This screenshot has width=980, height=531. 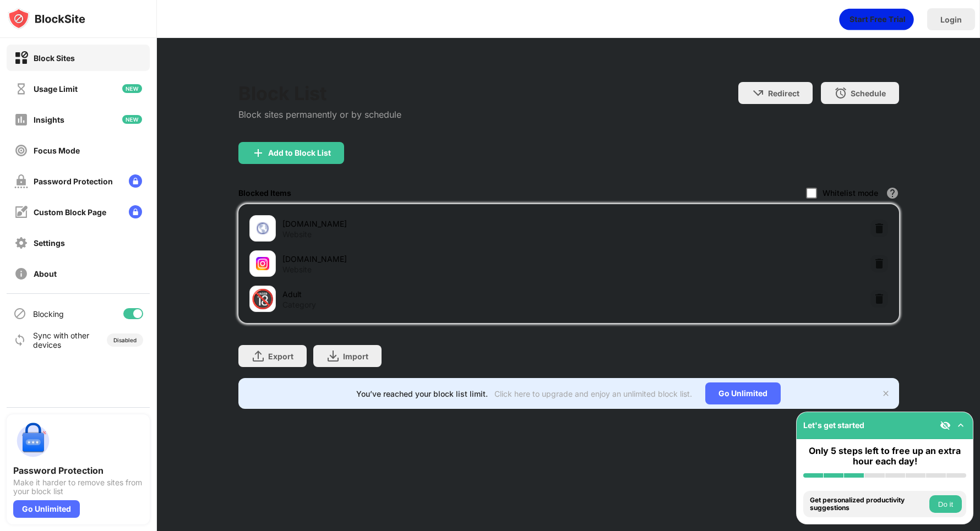 What do you see at coordinates (850, 193) in the screenshot?
I see `div: Whitelist mode` at bounding box center [850, 193].